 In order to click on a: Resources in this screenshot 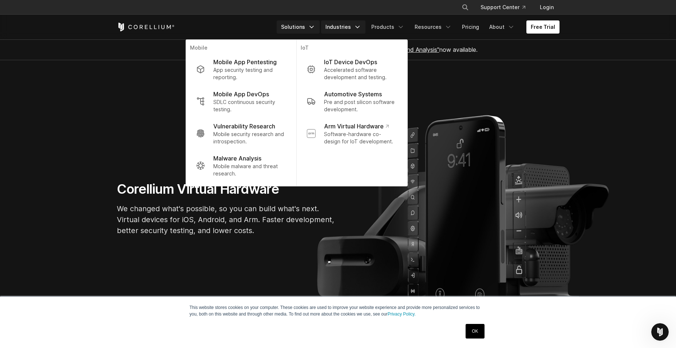, I will do `click(434, 27)`.